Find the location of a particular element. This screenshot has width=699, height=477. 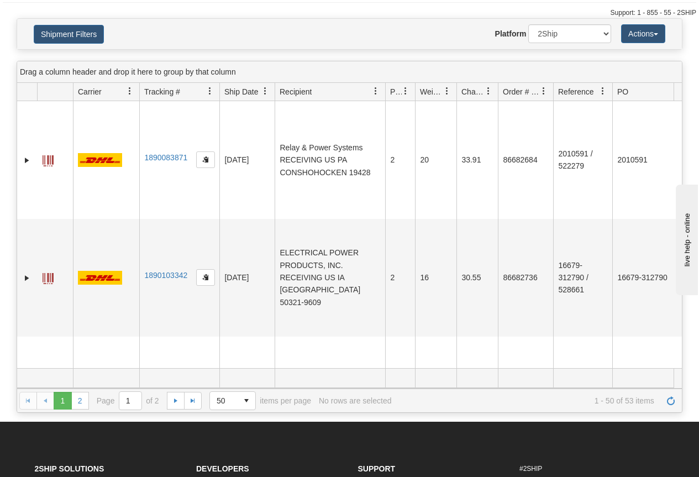

input: Page 1 is located at coordinates (130, 401).